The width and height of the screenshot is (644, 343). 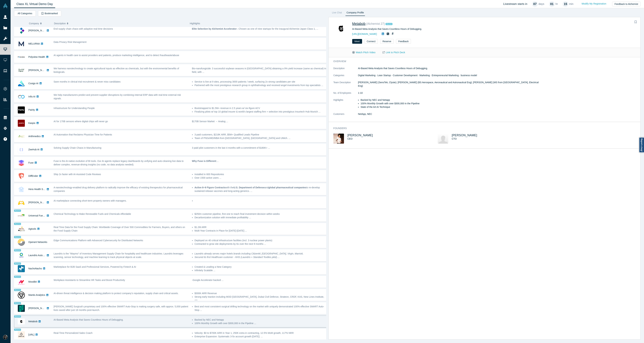 I want to click on li: Service is live at 9 sites, processing 3000 patients / week, surfacing 2x strong candidates per site, so click(x=261, y=82).